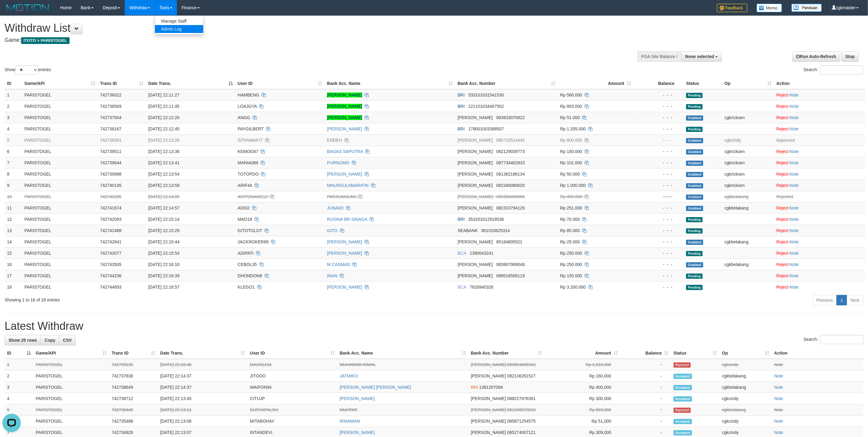 The image size is (868, 437). Describe the element at coordinates (571, 106) in the screenshot. I see `span: Rp 803.000` at that location.